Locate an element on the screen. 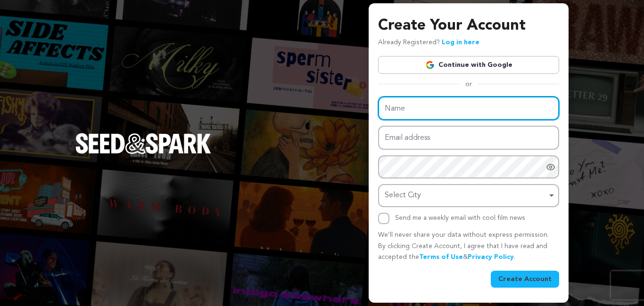 Image resolution: width=644 pixels, height=306 pixels. label: Send me a weekly email with cool film news is located at coordinates (460, 218).